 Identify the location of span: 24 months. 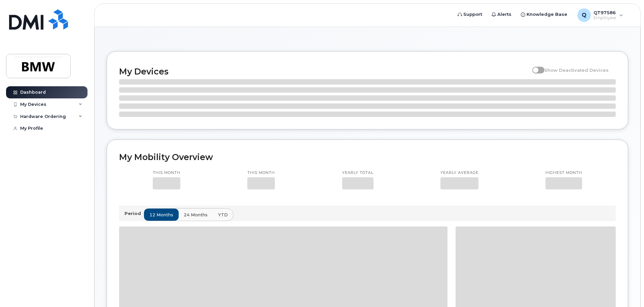
(196, 215).